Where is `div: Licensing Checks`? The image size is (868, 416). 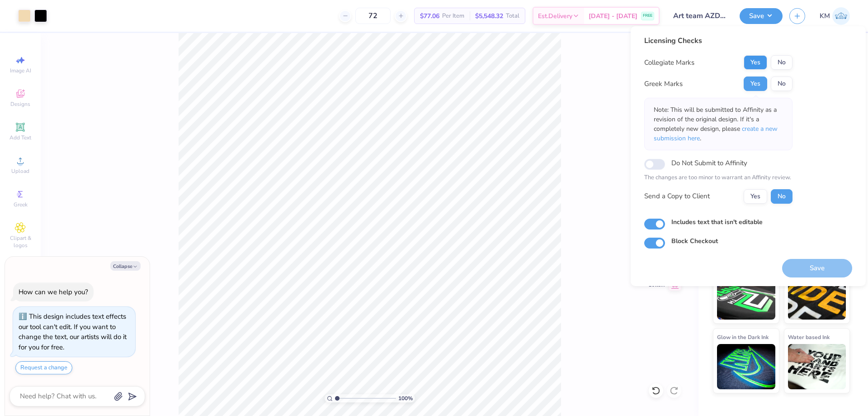
div: Licensing Checks is located at coordinates (719, 41).